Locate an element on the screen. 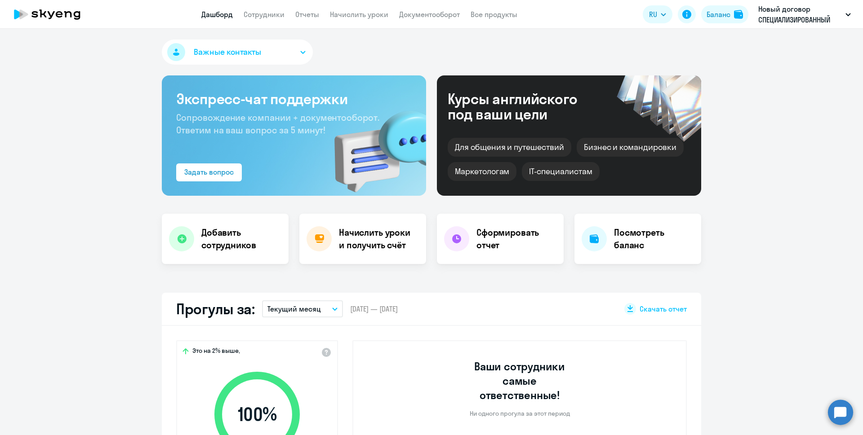 The width and height of the screenshot is (863, 435). a: Начислить уроки is located at coordinates (359, 14).